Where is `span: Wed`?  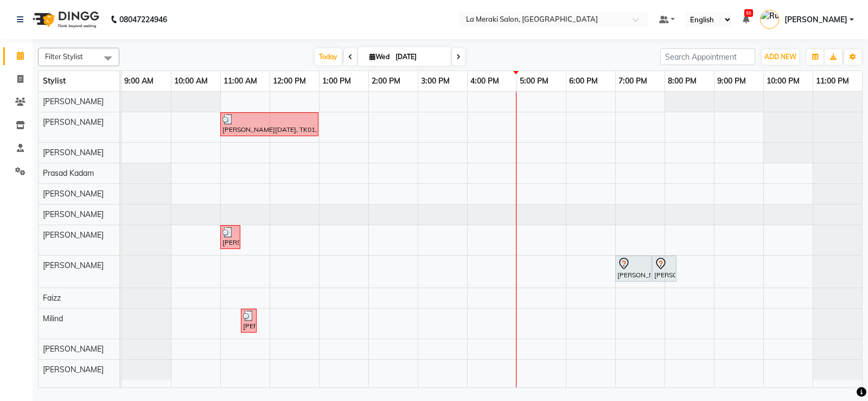
span: Wed is located at coordinates (379, 57).